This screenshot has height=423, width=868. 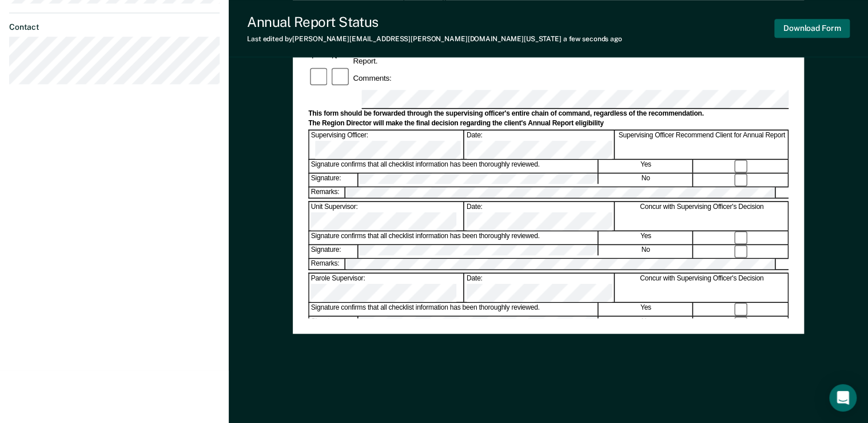 What do you see at coordinates (812, 28) in the screenshot?
I see `button: Download Form` at bounding box center [812, 28].